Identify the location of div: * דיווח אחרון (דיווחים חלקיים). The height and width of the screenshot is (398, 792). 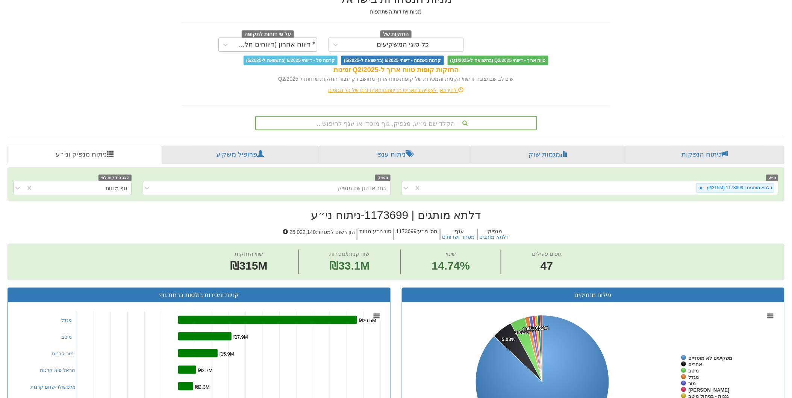
(275, 45).